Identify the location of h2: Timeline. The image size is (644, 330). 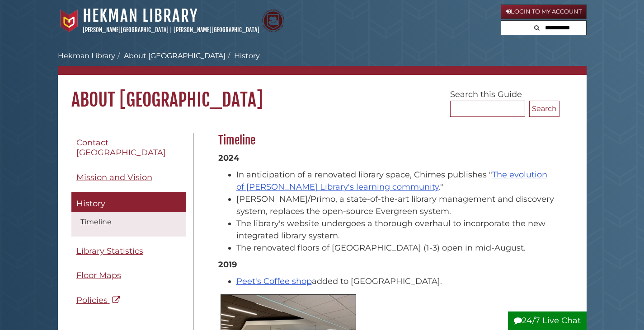
(386, 140).